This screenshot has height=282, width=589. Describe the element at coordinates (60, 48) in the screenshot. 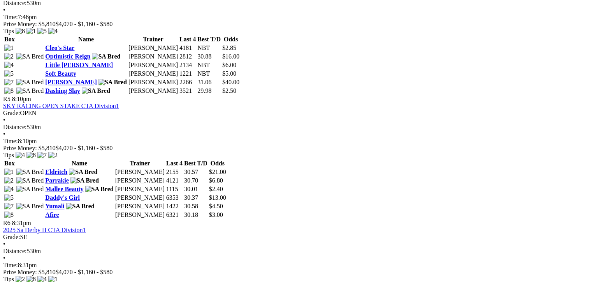

I see `a: Cleo's Star` at that location.